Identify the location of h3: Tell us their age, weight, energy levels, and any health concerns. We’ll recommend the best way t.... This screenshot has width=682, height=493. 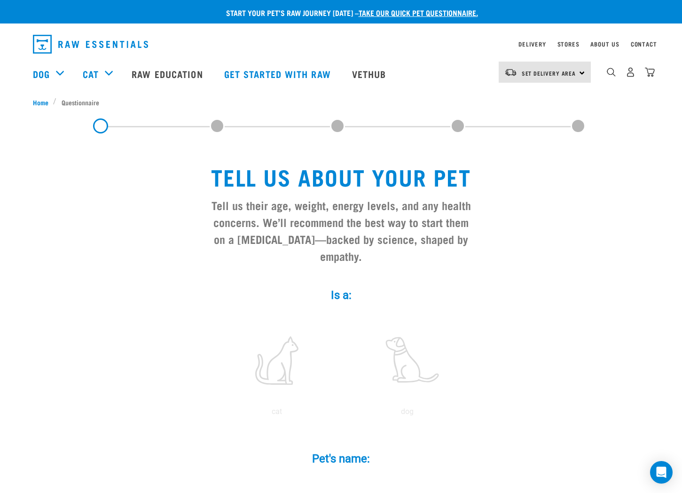
(341, 230).